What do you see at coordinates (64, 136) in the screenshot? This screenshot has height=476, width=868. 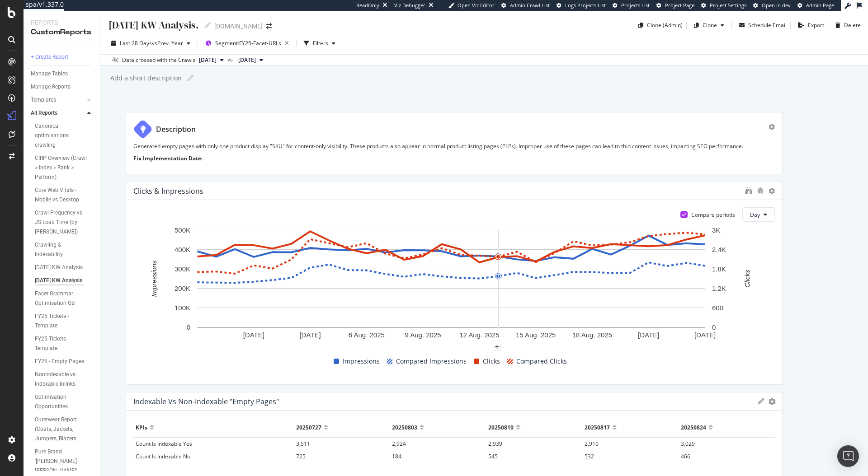 I see `a: Canonical optimisations crawling` at bounding box center [64, 136].